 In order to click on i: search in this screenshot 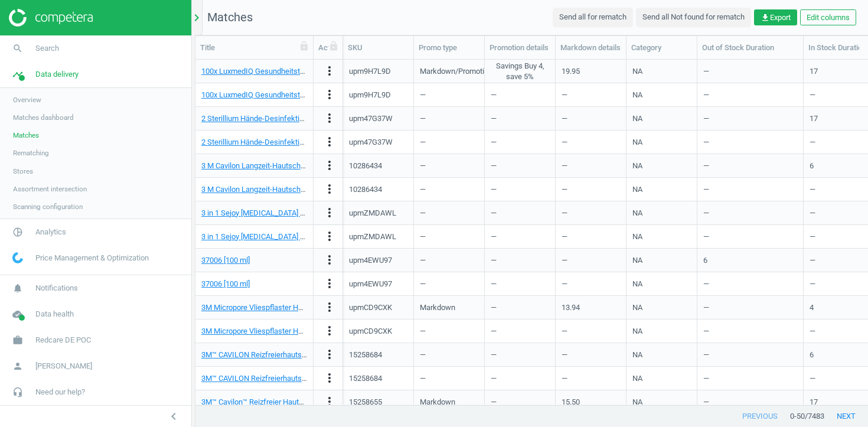, I will do `click(18, 49)`.